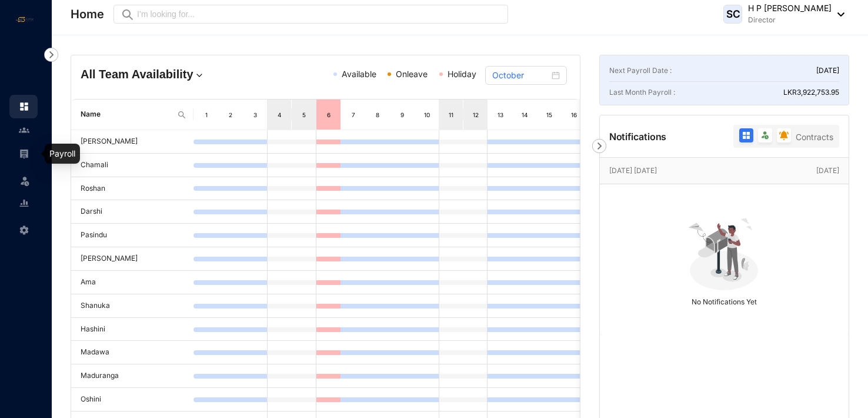  Describe the element at coordinates (746, 135) in the screenshot. I see `img: filter-all-active.b2ddab8b6ac4e993c5f19a95c6f397f4.svg` at that location.